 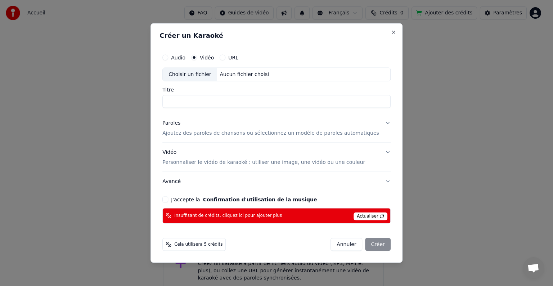 I want to click on span: Cela utilisera 5 crédits, so click(x=198, y=244).